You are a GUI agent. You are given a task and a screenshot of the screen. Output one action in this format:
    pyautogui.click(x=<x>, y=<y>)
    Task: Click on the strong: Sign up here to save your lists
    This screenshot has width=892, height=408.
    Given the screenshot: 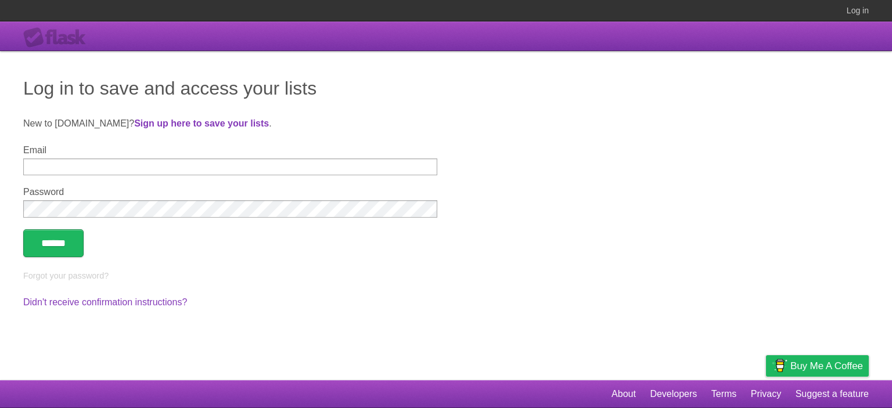 What is the action you would take?
    pyautogui.click(x=201, y=123)
    